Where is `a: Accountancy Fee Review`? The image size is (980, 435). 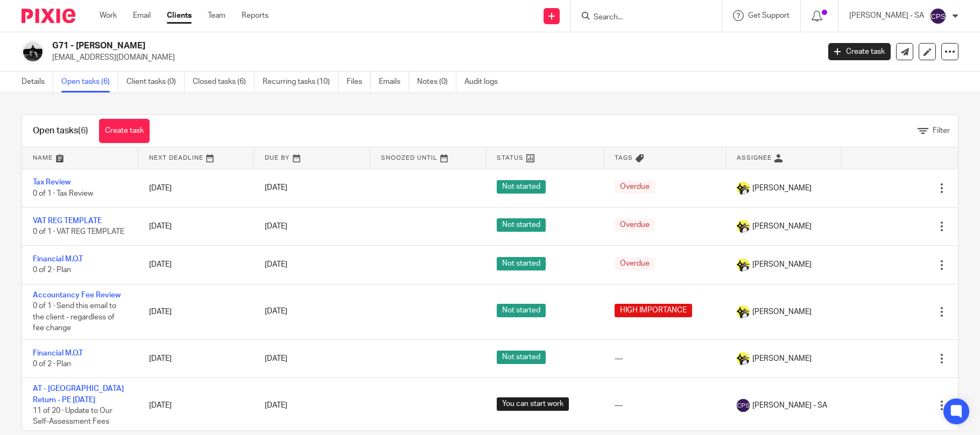 a: Accountancy Fee Review is located at coordinates (76, 296).